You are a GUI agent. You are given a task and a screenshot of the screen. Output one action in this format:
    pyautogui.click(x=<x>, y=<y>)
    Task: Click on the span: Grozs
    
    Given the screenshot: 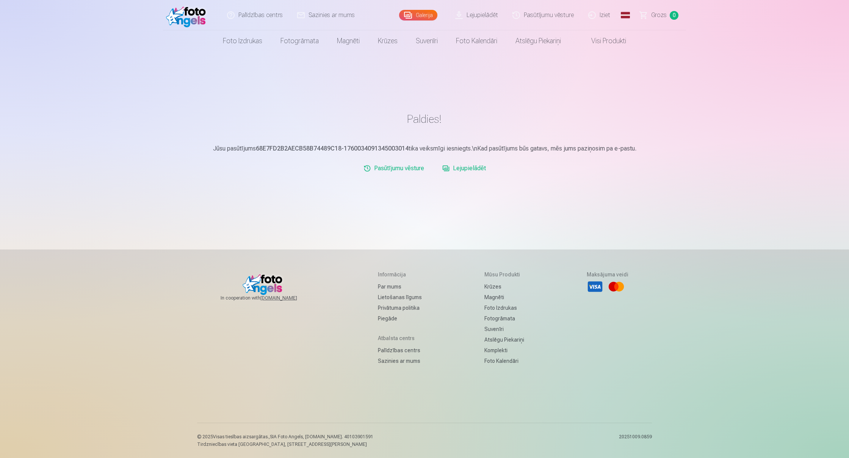 What is the action you would take?
    pyautogui.click(x=659, y=15)
    